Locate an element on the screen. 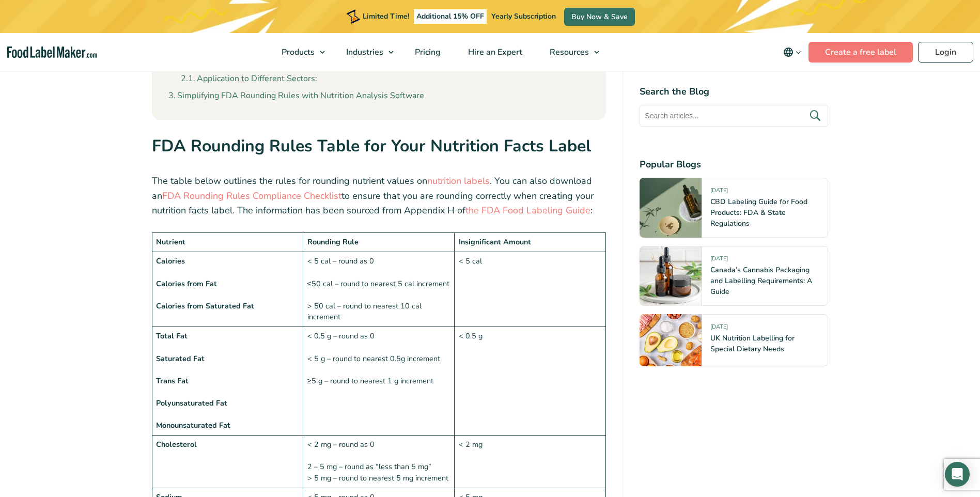 The image size is (980, 497). a: Canada’s Cannabis Packaging and Labelling Requirements: A Guide is located at coordinates (761, 280).